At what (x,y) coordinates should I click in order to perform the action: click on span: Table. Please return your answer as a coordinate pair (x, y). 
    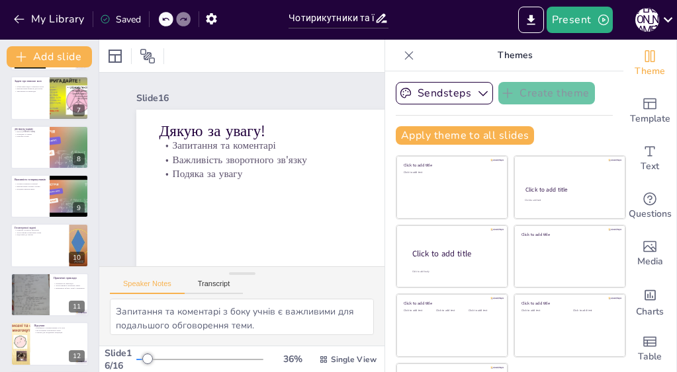
    Looking at the image, I should click on (649, 357).